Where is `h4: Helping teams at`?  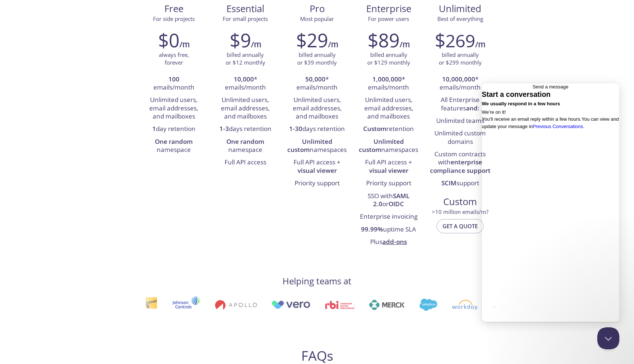 h4: Helping teams at is located at coordinates (317, 281).